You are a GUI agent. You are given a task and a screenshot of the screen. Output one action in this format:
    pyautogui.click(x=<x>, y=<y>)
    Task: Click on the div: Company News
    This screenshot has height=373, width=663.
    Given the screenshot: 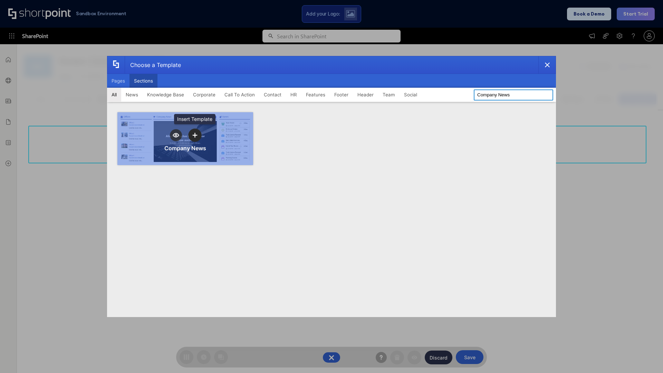 What is the action you would take?
    pyautogui.click(x=185, y=148)
    